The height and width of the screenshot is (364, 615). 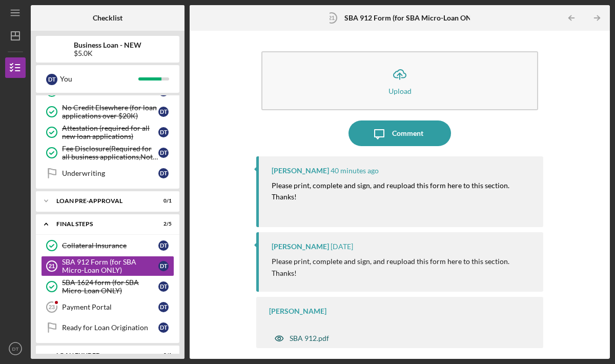 What do you see at coordinates (309, 338) in the screenshot?
I see `div: SBA 912.pdf` at bounding box center [309, 338].